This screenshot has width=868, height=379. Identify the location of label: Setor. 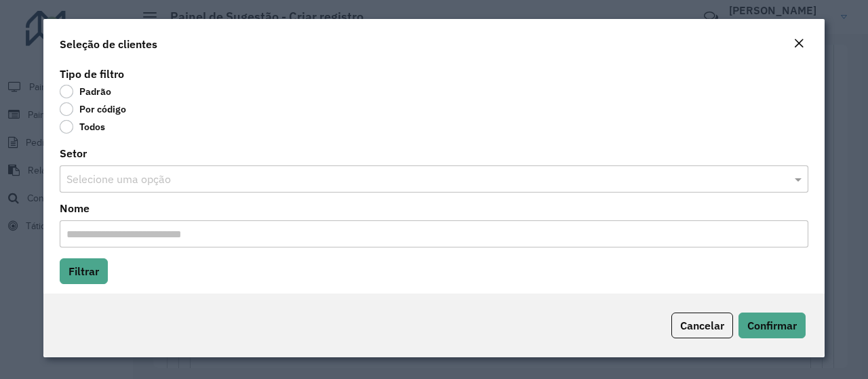
(74, 153).